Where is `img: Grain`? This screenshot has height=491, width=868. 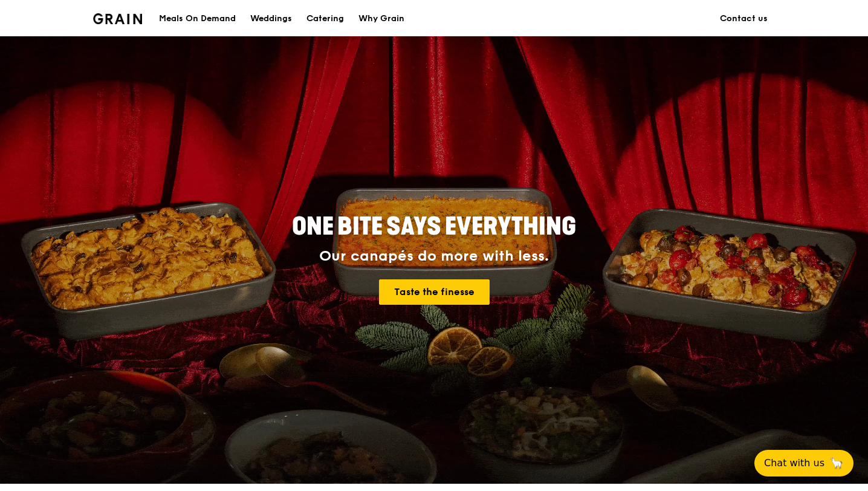 img: Grain is located at coordinates (117, 18).